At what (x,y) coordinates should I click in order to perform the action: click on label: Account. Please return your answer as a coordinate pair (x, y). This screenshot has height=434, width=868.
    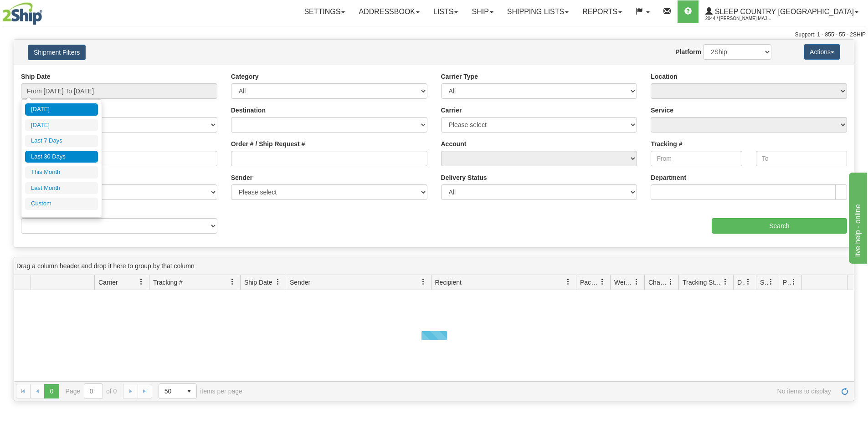
    Looking at the image, I should click on (454, 144).